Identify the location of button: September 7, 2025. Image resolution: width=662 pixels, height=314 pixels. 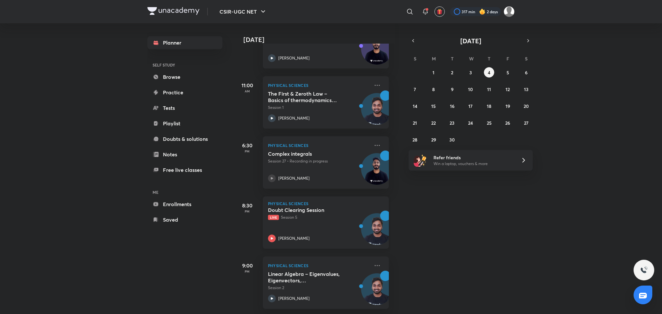
(415, 89).